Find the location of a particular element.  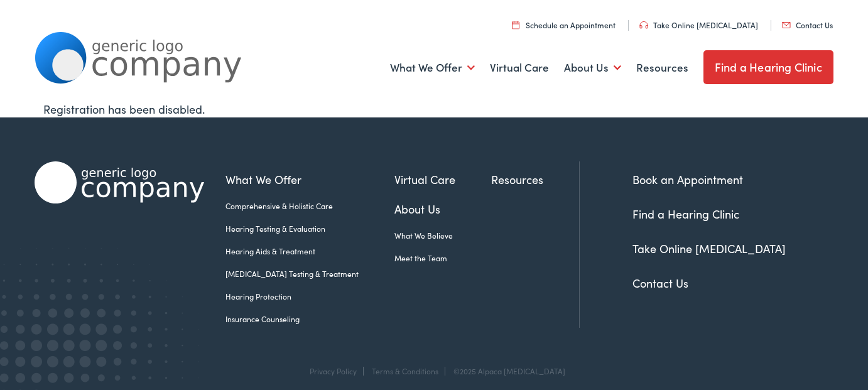

a: Terms & Conditions is located at coordinates (405, 371).